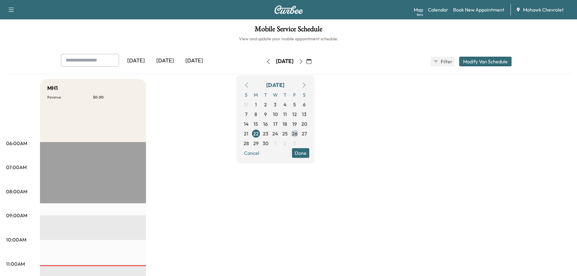  Describe the element at coordinates (304, 114) in the screenshot. I see `span: 13` at that location.